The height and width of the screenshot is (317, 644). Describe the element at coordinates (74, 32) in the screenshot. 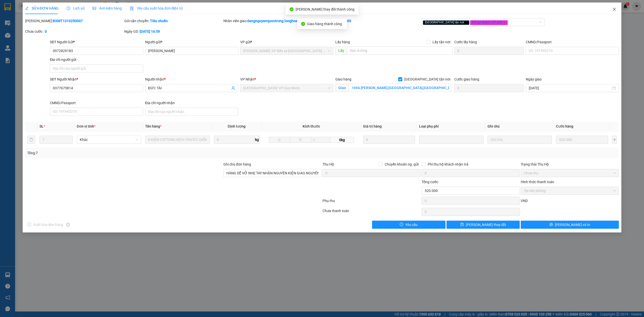

I see `div: Chưa cước :` at that location.